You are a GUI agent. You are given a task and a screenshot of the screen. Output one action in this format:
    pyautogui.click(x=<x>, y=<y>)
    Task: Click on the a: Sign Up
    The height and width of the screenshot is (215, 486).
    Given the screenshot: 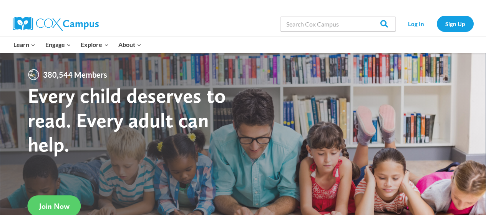 What is the action you would take?
    pyautogui.click(x=455, y=23)
    